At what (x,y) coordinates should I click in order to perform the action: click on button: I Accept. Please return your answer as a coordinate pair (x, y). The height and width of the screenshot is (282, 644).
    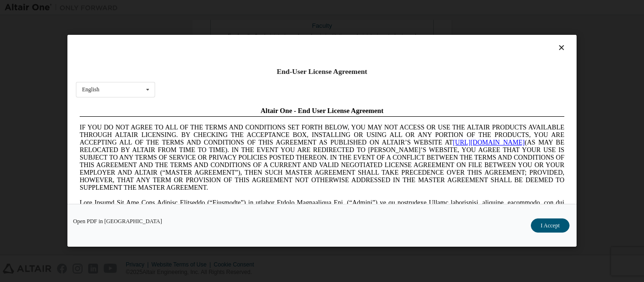
    Looking at the image, I should click on (550, 226).